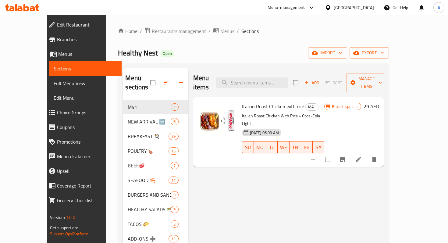 This screenshot has height=243, width=448. Describe the element at coordinates (155, 107) in the screenshot. I see `div: M411` at that location.